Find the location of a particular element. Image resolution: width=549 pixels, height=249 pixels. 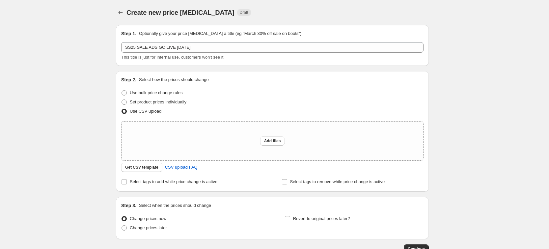

input: 30% off holiday sale is located at coordinates (273, 47).